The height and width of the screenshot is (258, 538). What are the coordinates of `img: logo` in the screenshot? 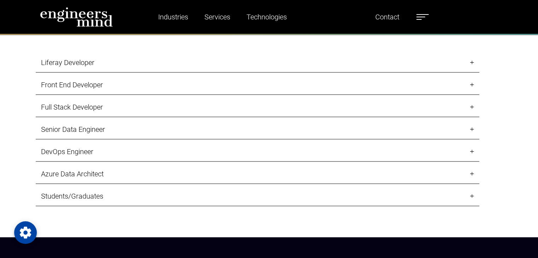 It's located at (76, 17).